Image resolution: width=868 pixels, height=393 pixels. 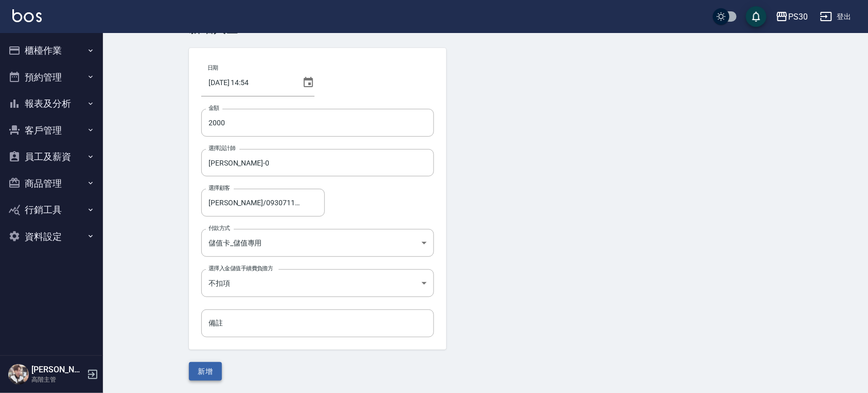 What do you see at coordinates (19, 374) in the screenshot?
I see `img: Person` at bounding box center [19, 374].